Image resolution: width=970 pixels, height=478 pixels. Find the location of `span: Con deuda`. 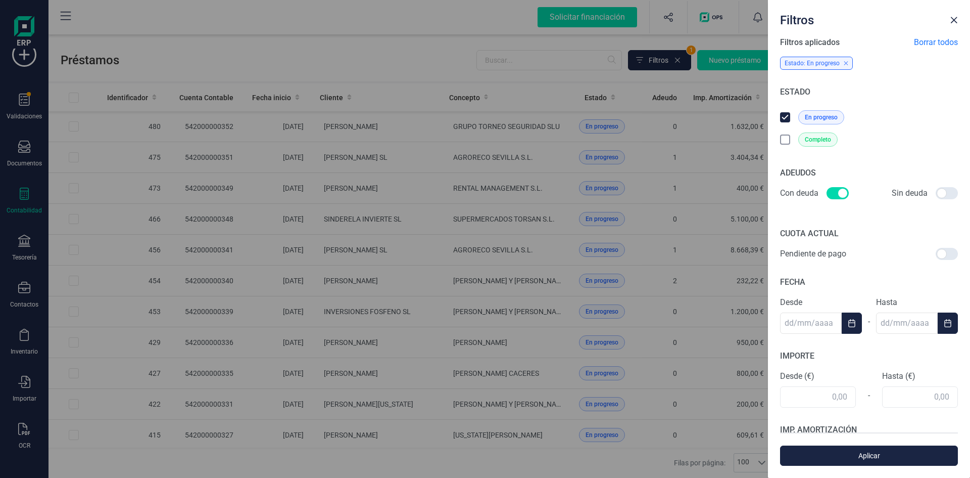

span: Con deuda is located at coordinates (799, 193).